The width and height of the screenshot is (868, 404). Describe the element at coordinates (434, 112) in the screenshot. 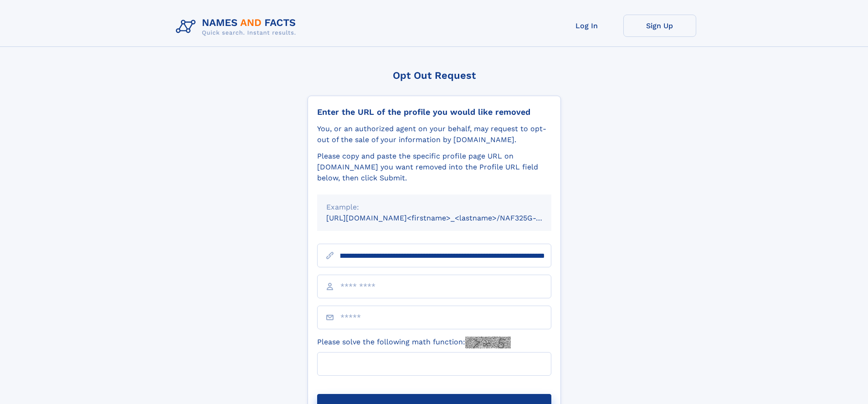

I see `div: Enter the URL of the profile you would like removed` at that location.